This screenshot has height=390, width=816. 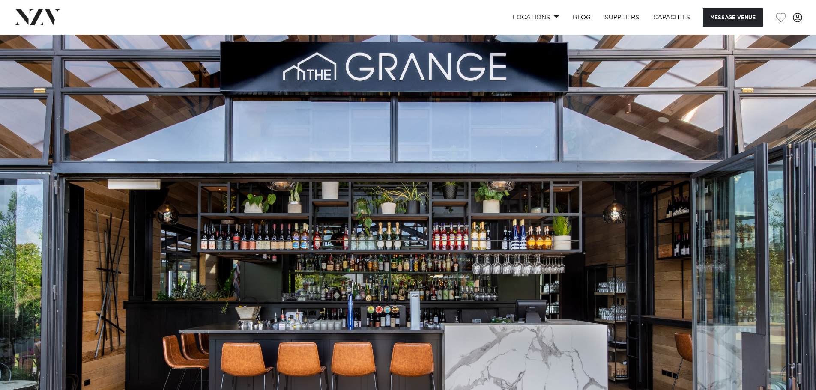 I want to click on a: BLOG, so click(x=582, y=17).